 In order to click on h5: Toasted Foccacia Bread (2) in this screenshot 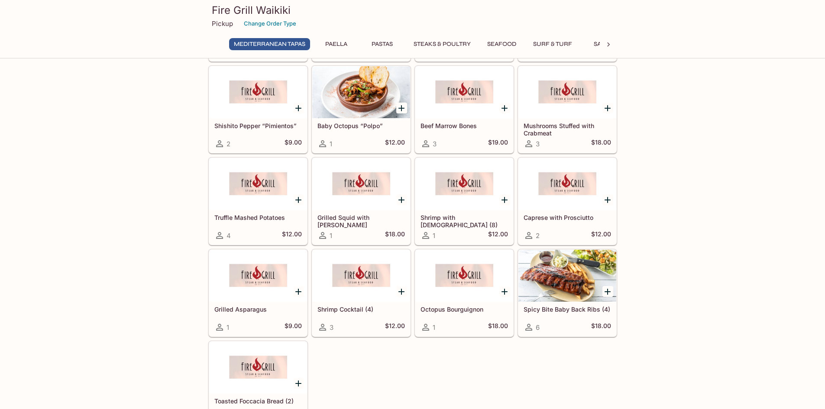, I will do `click(258, 401)`.